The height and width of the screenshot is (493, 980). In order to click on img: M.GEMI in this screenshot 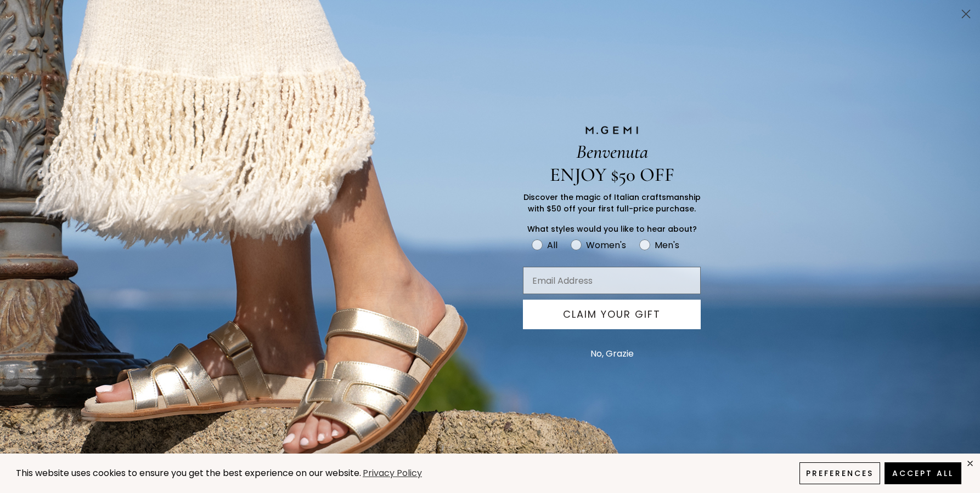, I will do `click(611, 131)`.